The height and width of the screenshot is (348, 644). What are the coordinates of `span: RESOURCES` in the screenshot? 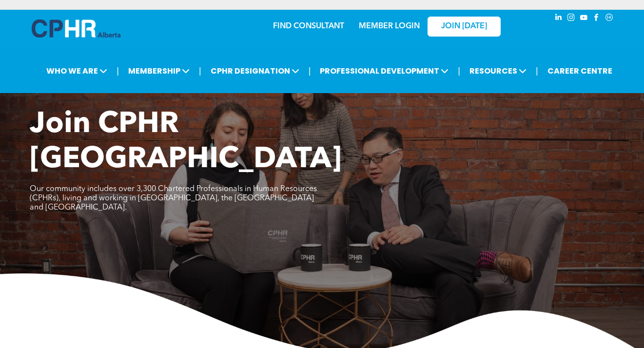 It's located at (497, 71).